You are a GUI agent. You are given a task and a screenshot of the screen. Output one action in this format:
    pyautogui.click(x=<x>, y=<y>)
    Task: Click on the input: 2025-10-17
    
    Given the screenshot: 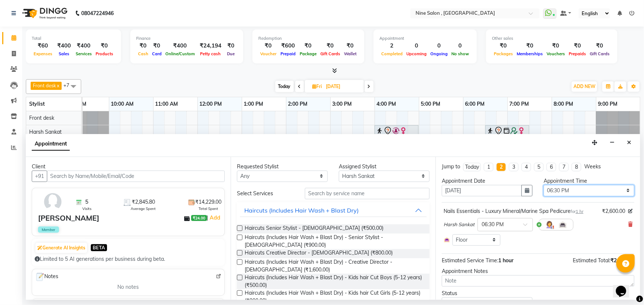 What is the action you would take?
    pyautogui.click(x=342, y=86)
    